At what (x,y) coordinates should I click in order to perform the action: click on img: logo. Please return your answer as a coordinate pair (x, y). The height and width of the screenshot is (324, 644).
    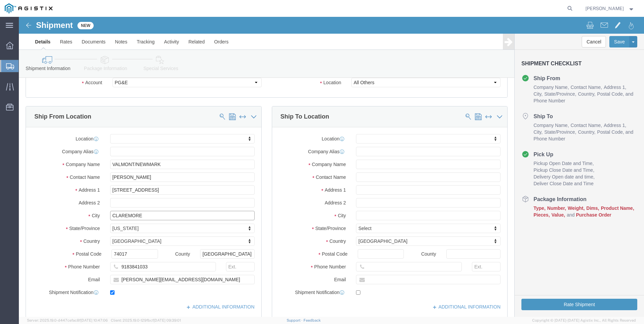
    Looking at the image, I should click on (29, 8).